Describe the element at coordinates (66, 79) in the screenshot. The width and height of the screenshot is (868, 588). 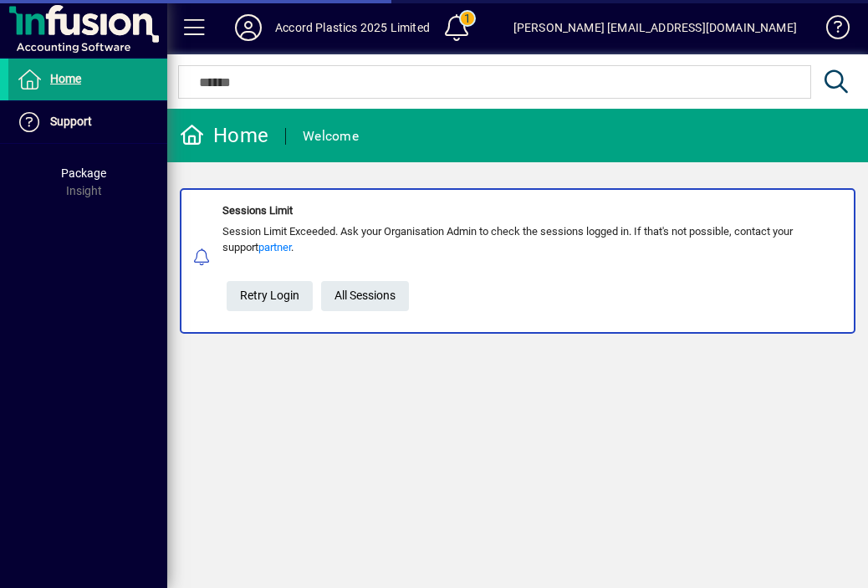
I see `span: Home` at that location.